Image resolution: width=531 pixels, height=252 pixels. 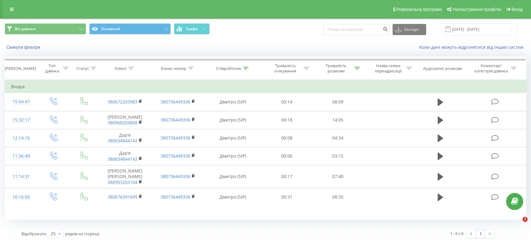 I want to click on button: Експорт, so click(x=409, y=30).